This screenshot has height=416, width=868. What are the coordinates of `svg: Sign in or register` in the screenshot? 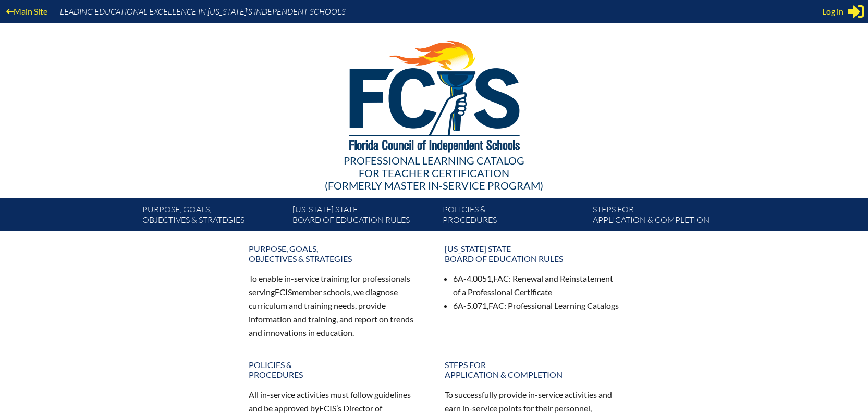 It's located at (856, 12).